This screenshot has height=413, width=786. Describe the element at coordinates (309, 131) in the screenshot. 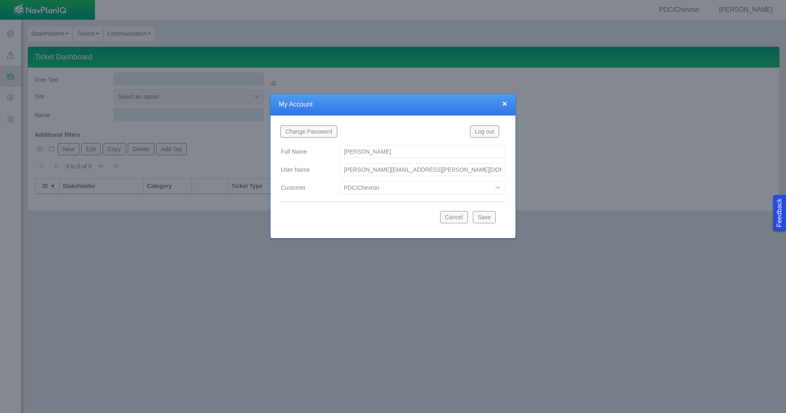

I see `button: Change Password` at that location.